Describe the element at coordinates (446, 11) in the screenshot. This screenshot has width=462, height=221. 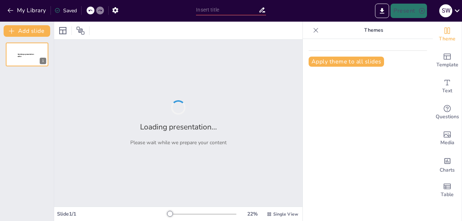
I see `div: S W` at that location.